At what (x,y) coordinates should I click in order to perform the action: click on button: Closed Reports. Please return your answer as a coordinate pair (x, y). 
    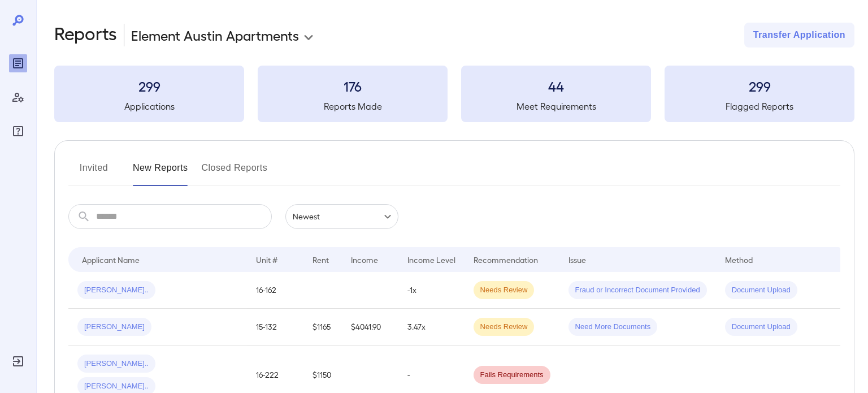
    Looking at the image, I should click on (234, 173).